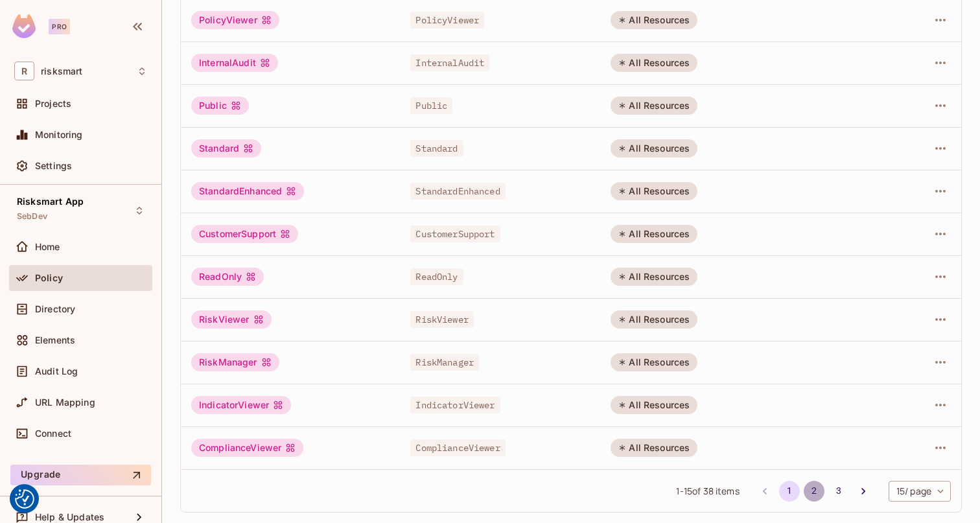  Describe the element at coordinates (69, 518) in the screenshot. I see `span: Help & Updates` at that location.